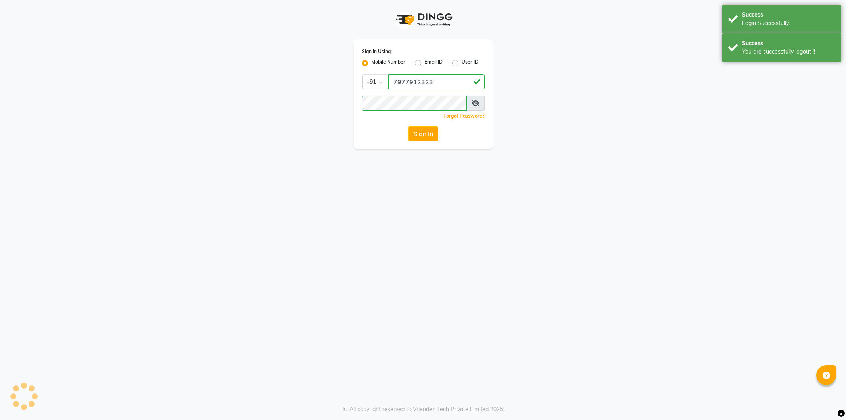 The height and width of the screenshot is (420, 846). Describe the element at coordinates (377, 52) in the screenshot. I see `label: Sign In Using:` at that location.